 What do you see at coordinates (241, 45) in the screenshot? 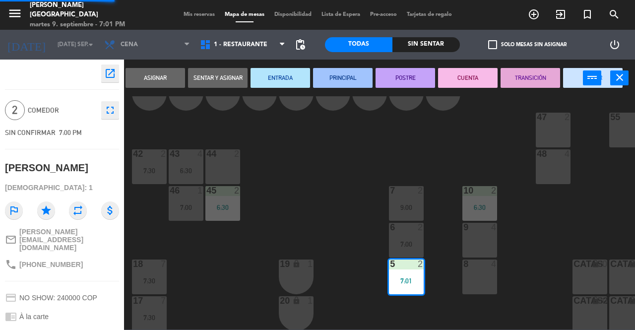
I see `span: 1 - Restaurante` at bounding box center [241, 45].